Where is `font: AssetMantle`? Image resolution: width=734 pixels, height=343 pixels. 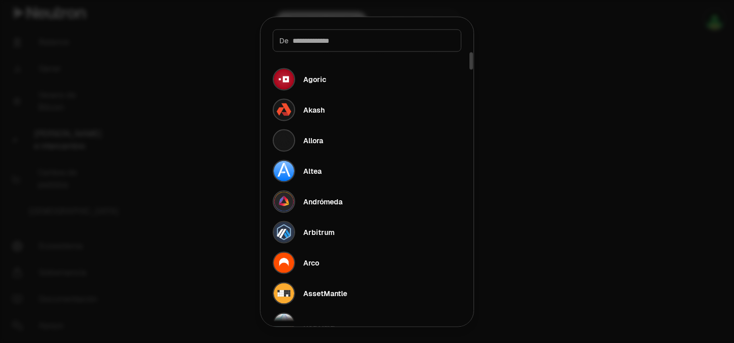 font: AssetMantle is located at coordinates (325, 293).